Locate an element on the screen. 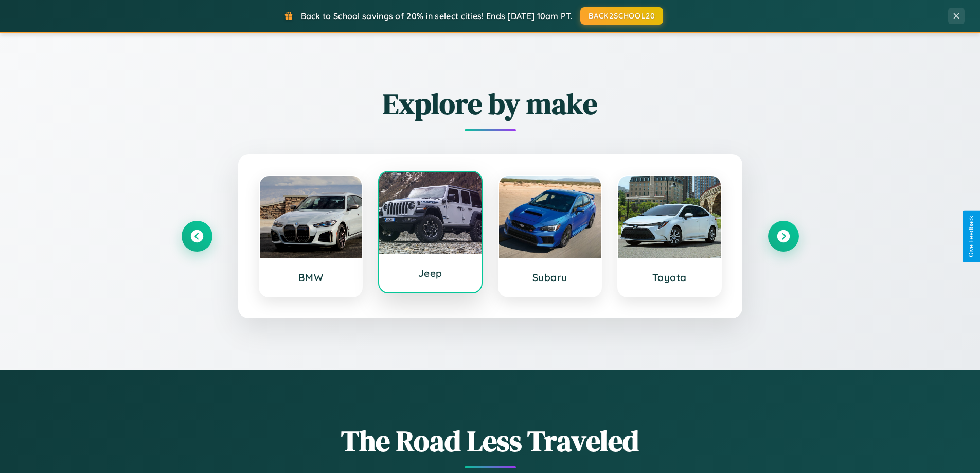  h2: Explore by make is located at coordinates (490, 103).